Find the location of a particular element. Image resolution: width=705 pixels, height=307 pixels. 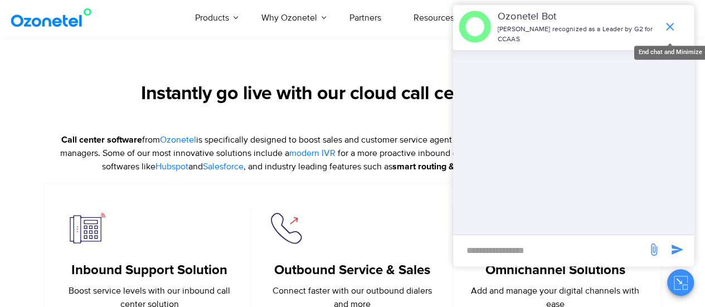

div: new-msg-input is located at coordinates (550, 251).